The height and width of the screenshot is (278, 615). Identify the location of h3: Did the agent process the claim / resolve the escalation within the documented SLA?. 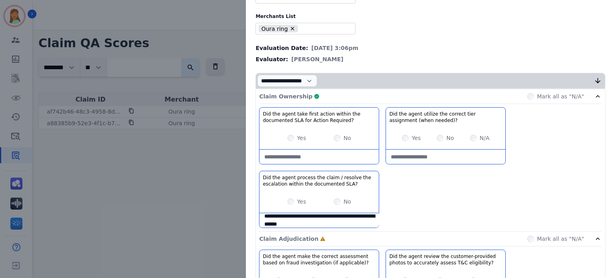
(319, 181).